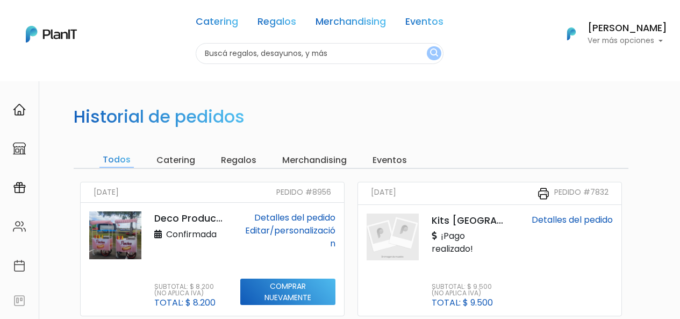 The width and height of the screenshot is (680, 319). I want to click on input: Buscá regalos, desayunos, y más, so click(319, 53).